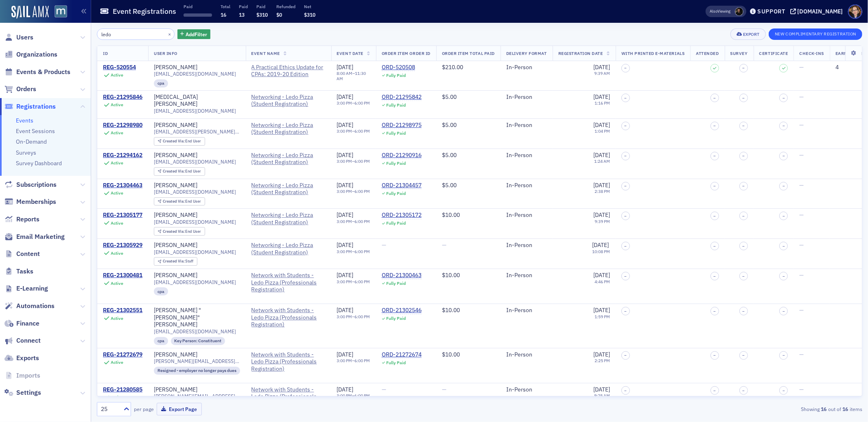 Image resolution: width=868 pixels, height=422 pixels. What do you see at coordinates (122, 246) in the screenshot?
I see `a: REG-21305929` at bounding box center [122, 246].